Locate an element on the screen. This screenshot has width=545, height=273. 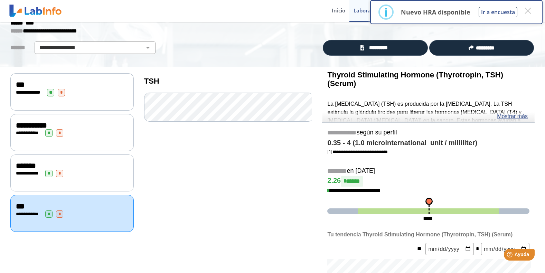
div: i is located at coordinates (386, 12).